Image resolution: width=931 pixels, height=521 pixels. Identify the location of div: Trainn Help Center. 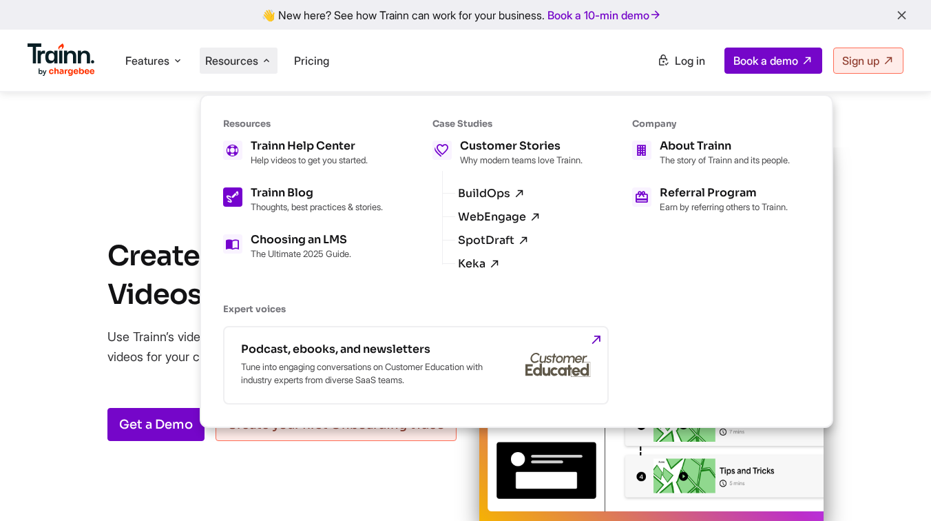
(309, 146).